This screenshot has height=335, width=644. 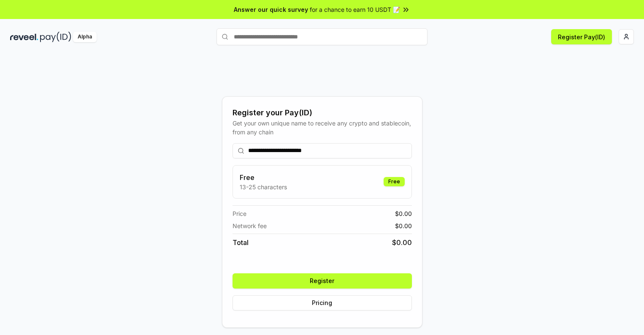 I want to click on div: Register your Pay(ID), so click(x=322, y=113).